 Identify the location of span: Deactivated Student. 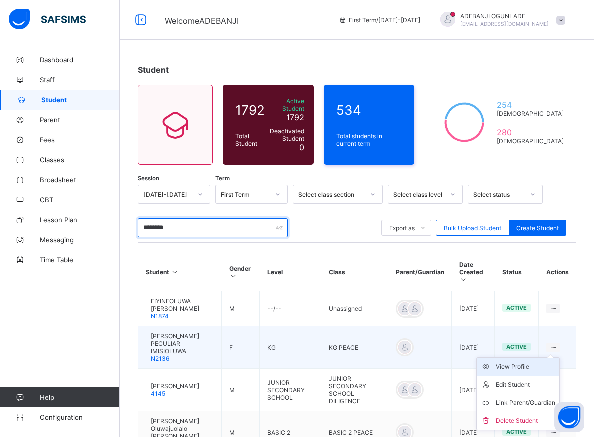
(287, 135).